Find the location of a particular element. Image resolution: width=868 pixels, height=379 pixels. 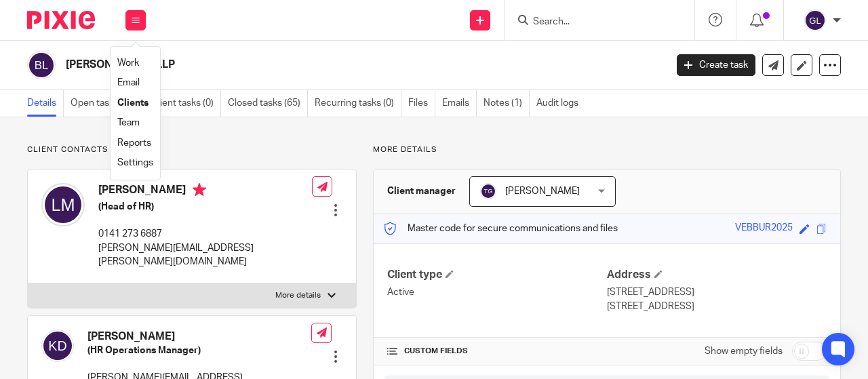

p: 0141 273 6887 is located at coordinates (205, 234).